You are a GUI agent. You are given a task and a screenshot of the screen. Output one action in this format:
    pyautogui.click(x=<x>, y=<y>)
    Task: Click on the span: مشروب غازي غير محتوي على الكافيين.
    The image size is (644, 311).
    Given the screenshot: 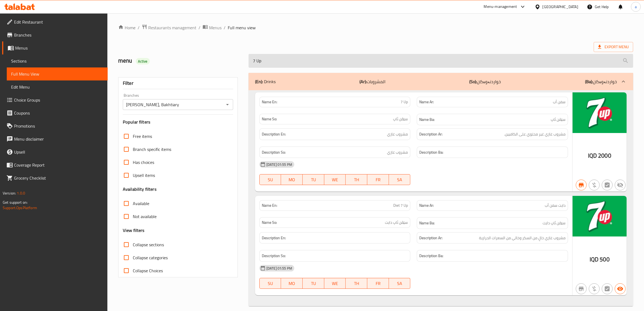 What is the action you would take?
    pyautogui.click(x=535, y=134)
    